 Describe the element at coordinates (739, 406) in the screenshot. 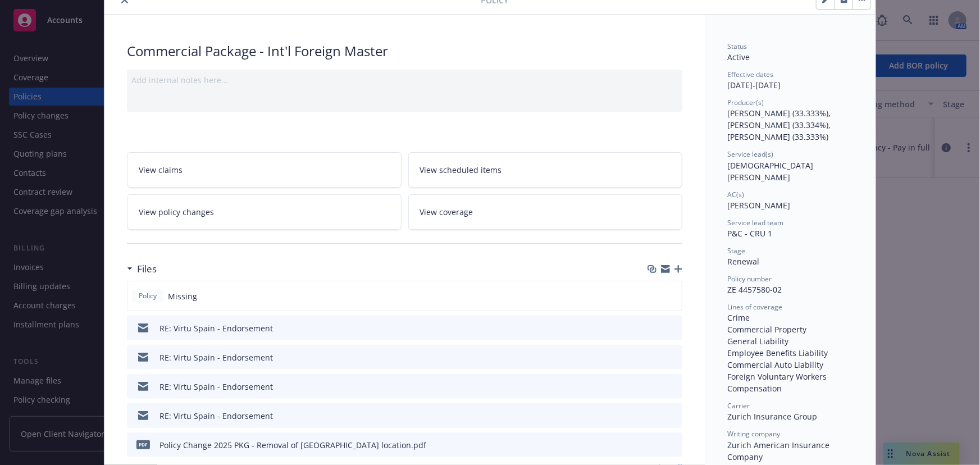

I see `span: Carrier` at that location.